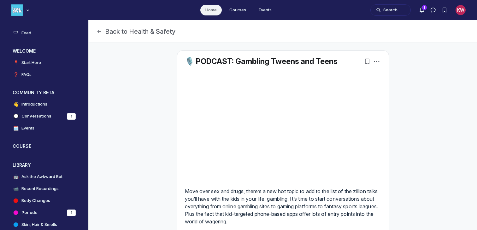 The image size is (477, 230). I want to click on img: Less Awkward Hub logo, so click(17, 10).